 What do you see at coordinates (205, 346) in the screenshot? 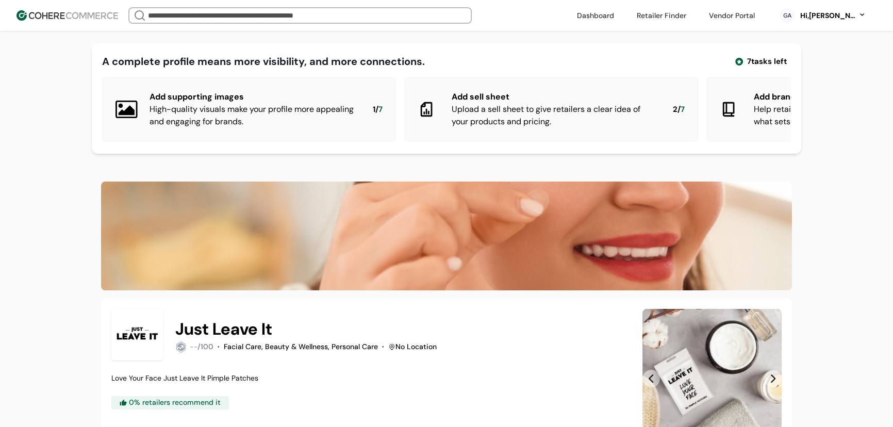
I see `span: /100` at bounding box center [205, 346].